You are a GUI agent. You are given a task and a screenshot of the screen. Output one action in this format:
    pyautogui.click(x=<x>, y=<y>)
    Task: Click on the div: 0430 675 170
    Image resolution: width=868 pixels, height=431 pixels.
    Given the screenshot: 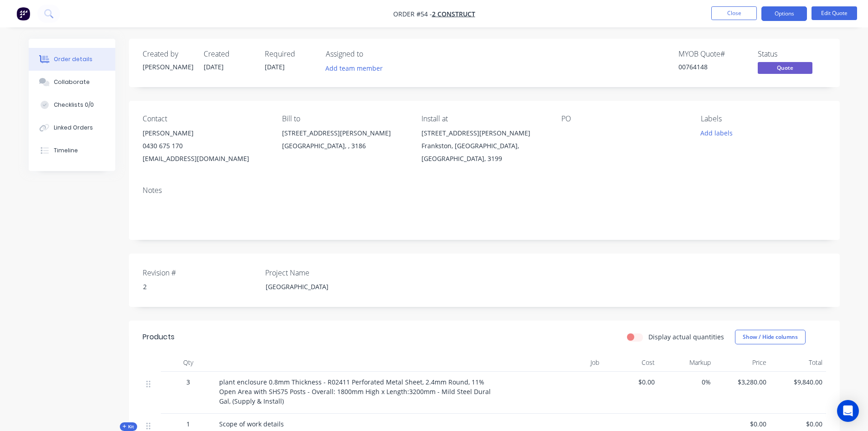 What is the action you would take?
    pyautogui.click(x=205, y=146)
    